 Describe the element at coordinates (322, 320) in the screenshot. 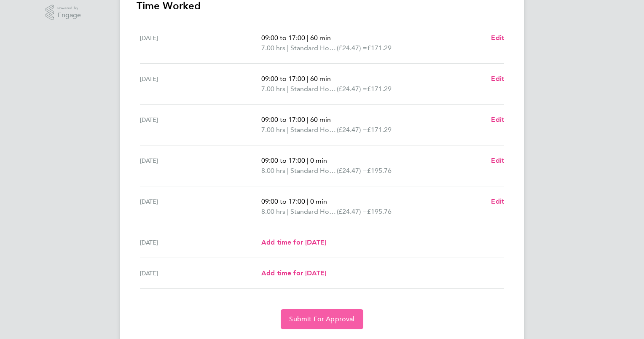

I see `span: Submit For Approval` at that location.